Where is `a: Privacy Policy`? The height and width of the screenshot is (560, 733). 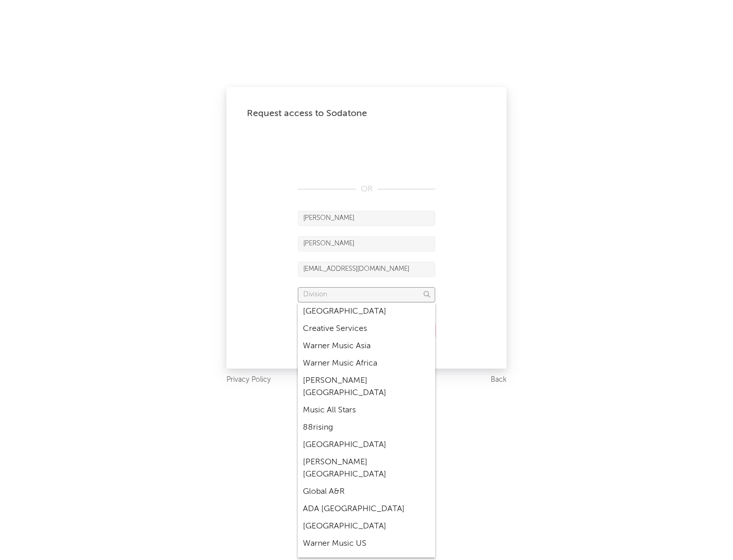
a: Privacy Policy is located at coordinates (248, 380).